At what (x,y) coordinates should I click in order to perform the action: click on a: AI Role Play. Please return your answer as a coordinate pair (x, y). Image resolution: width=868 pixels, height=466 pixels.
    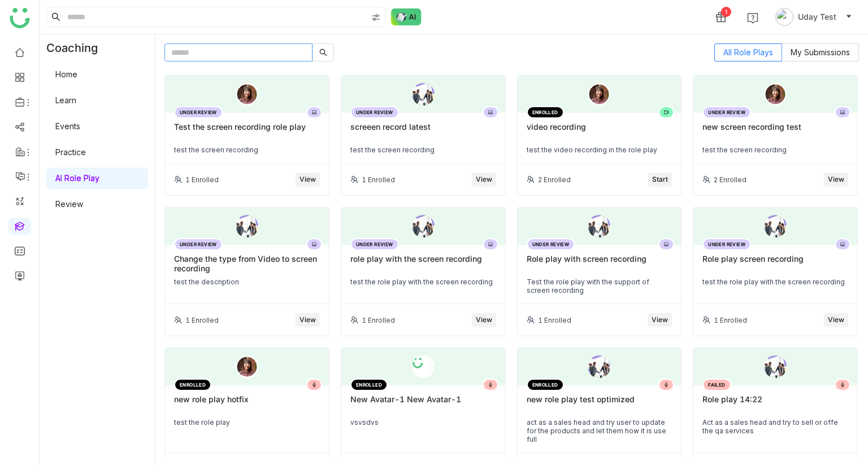
    Looking at the image, I should click on (78, 177).